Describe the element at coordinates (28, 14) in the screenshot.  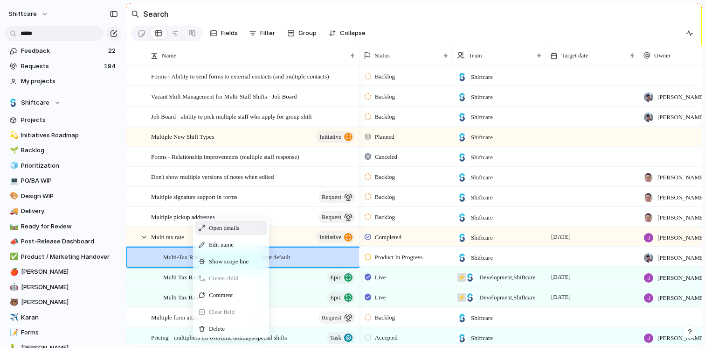
I see `button: shiftcare` at that location.